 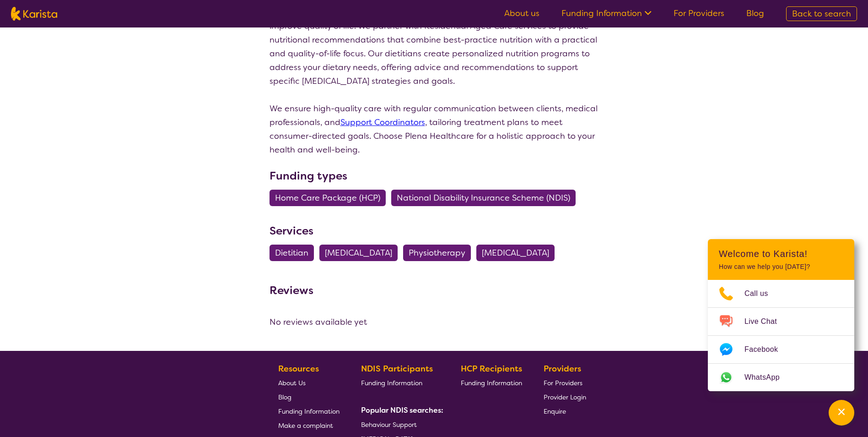 What do you see at coordinates (437, 253) in the screenshot?
I see `span: Physiotherapy` at bounding box center [437, 253].